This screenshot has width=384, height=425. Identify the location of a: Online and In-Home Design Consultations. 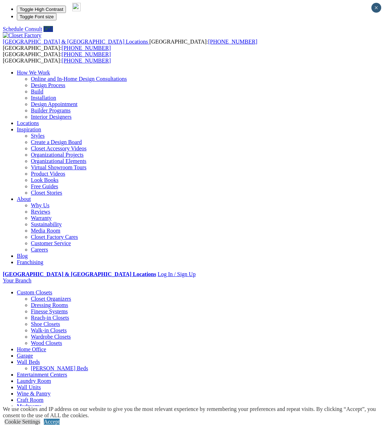
(79, 79).